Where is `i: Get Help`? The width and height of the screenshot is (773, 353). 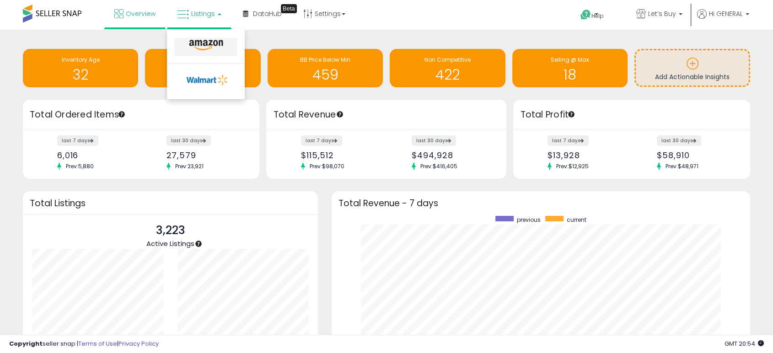
i: Get Help is located at coordinates (585, 15).